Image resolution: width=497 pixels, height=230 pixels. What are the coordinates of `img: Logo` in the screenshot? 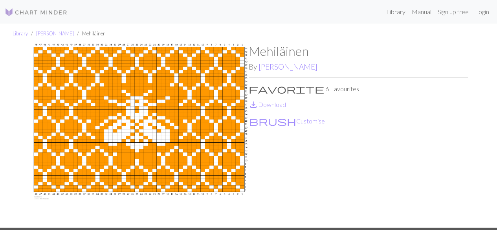 It's located at (36, 12).